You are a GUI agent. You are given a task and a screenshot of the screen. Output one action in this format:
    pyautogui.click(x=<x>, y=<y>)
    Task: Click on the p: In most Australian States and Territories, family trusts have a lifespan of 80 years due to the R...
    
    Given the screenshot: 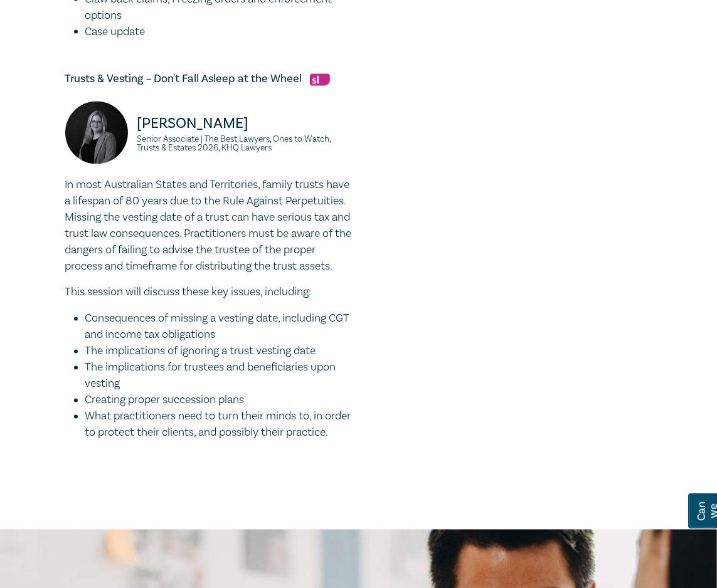 What is the action you would take?
    pyautogui.click(x=210, y=226)
    